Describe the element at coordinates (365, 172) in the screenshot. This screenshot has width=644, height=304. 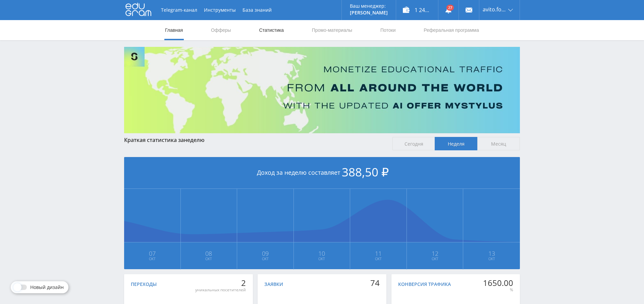
I see `span: 388,50 ₽` at that location.